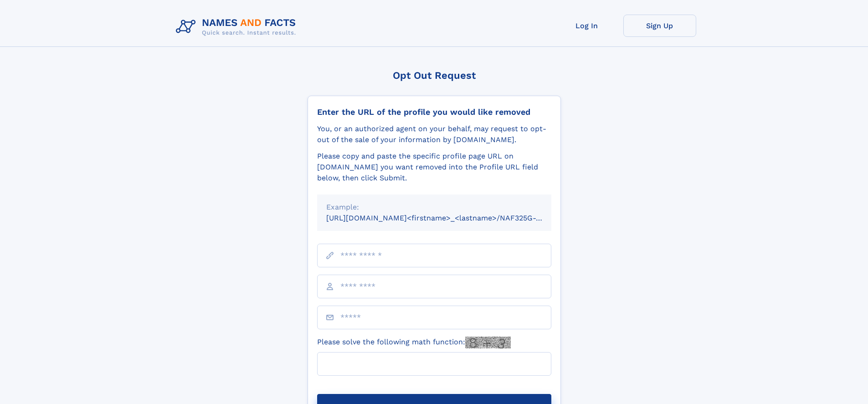  I want to click on div: Example:, so click(434, 207).